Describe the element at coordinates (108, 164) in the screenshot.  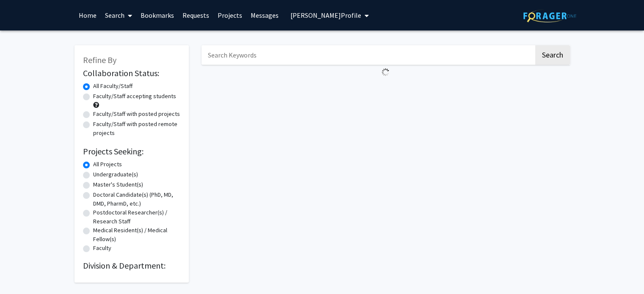
I see `label: All Projects` at that location.